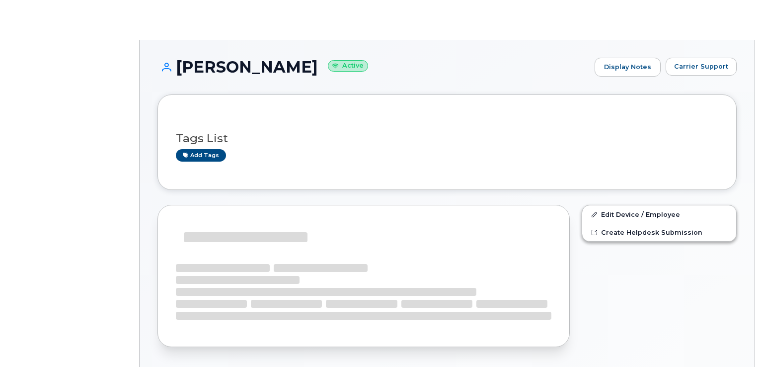 The width and height of the screenshot is (760, 367). What do you see at coordinates (628, 67) in the screenshot?
I see `a: Display Notes` at bounding box center [628, 67].